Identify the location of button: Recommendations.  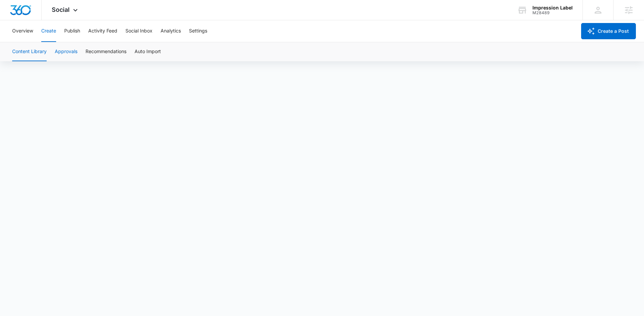
(106, 52).